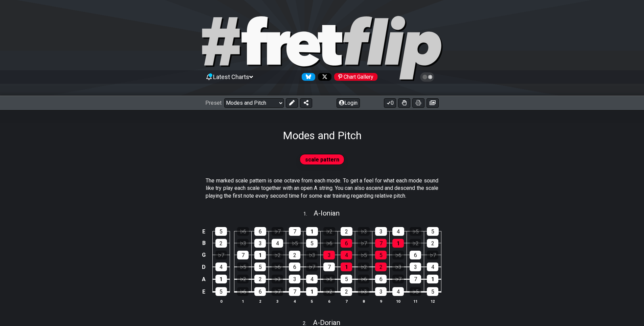  Describe the element at coordinates (415, 301) in the screenshot. I see `th: 11` at that location.